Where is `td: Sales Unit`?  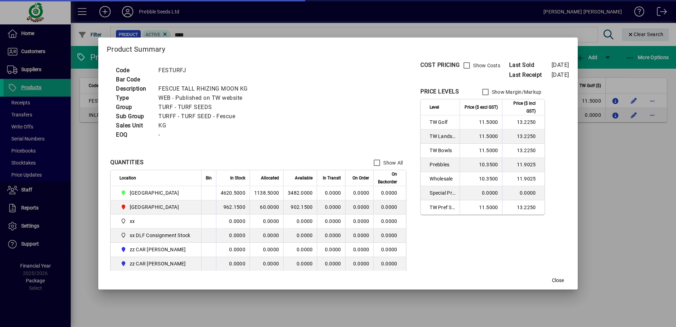
td: Sales Unit is located at coordinates (134, 125).